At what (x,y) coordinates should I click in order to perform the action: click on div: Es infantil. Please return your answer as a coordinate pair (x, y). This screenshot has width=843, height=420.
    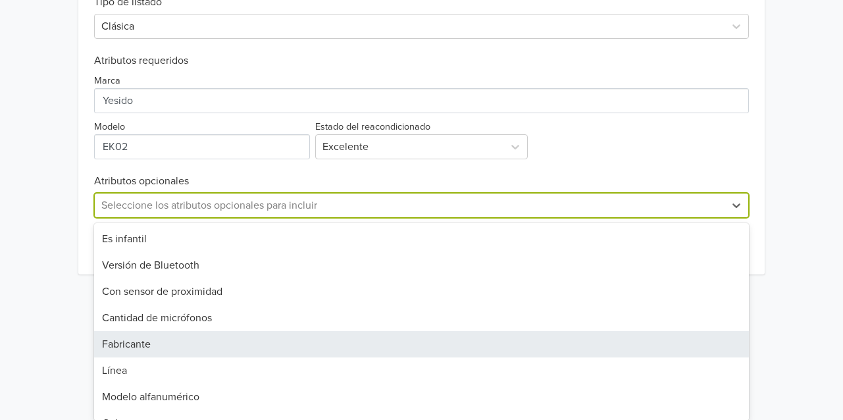
    Looking at the image, I should click on (421, 239).